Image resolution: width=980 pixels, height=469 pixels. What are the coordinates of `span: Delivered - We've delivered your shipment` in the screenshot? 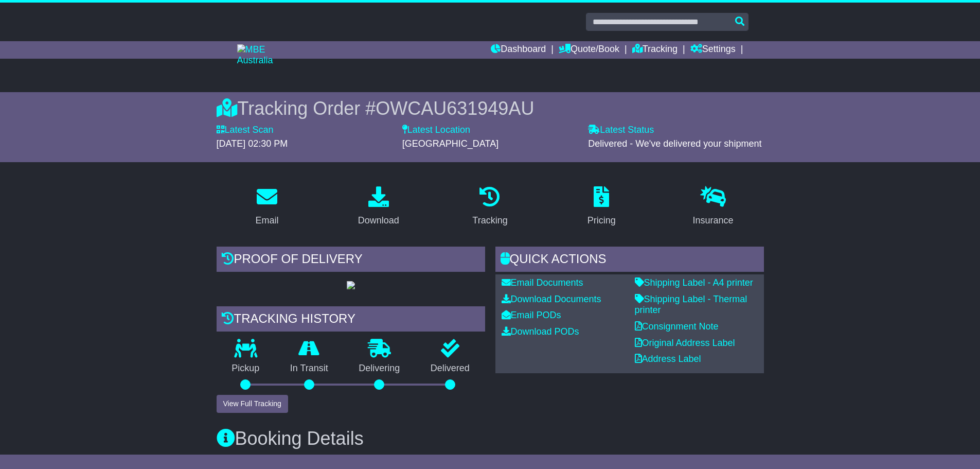 It's located at (674, 143).